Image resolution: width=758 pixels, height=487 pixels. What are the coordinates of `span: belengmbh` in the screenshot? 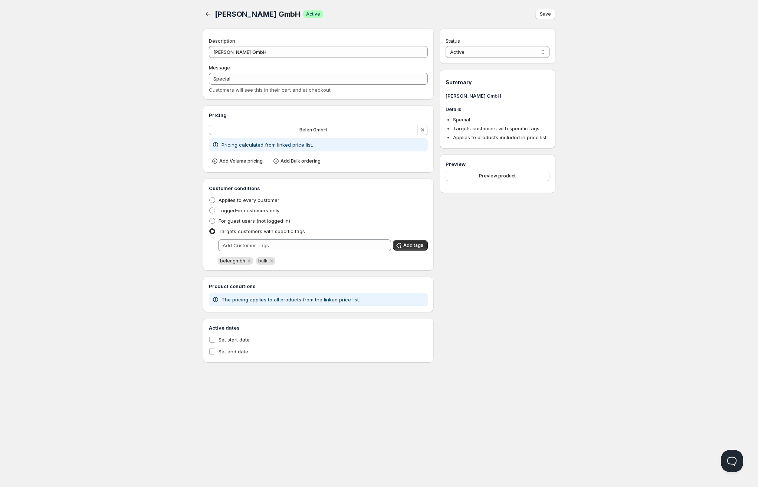 It's located at (233, 261).